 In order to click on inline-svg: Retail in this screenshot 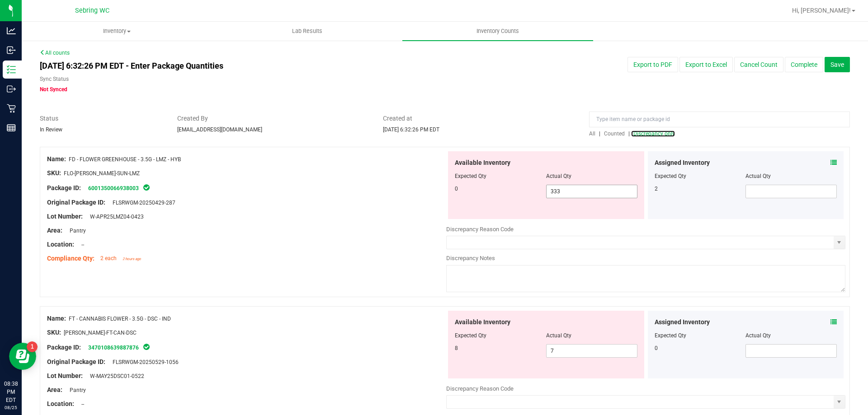, I will do `click(11, 109)`.